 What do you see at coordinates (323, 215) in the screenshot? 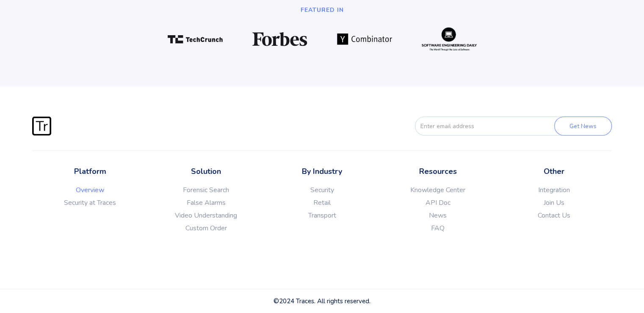
I see `a: Transport` at bounding box center [323, 215].